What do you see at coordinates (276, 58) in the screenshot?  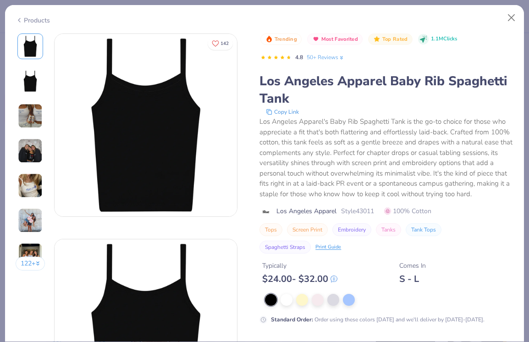 I see `div: 4.8 Stars` at bounding box center [276, 58].